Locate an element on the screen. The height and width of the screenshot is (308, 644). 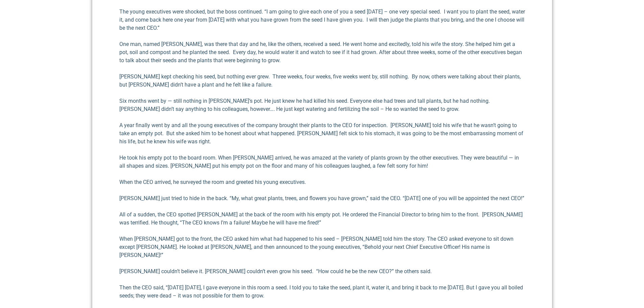
p: When the CEO arrived, he surveyed the room and greeted his young executives. is located at coordinates (322, 182).